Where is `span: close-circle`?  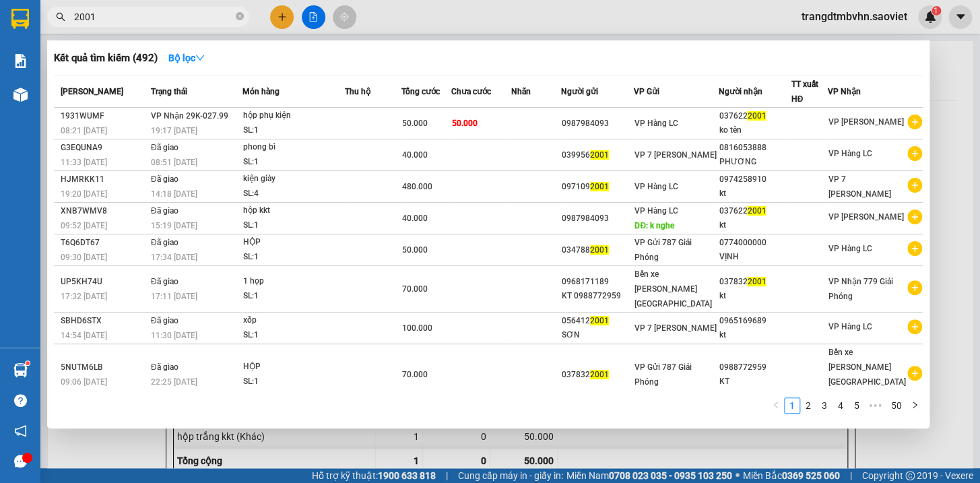
span: close-circle is located at coordinates (240, 17).